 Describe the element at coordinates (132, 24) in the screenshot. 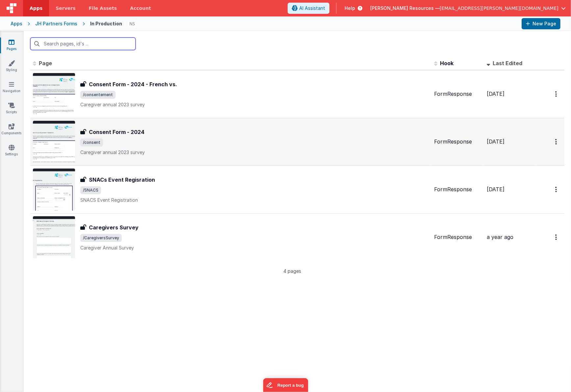

I see `img: 9faf6a77355ab8871252342ae372224e` at that location.